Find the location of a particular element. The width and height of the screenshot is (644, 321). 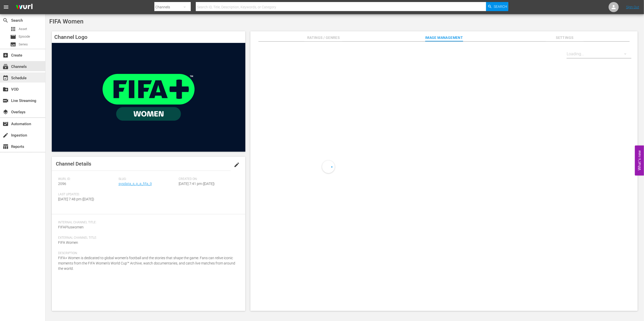

a: Sign Out is located at coordinates (633, 7).